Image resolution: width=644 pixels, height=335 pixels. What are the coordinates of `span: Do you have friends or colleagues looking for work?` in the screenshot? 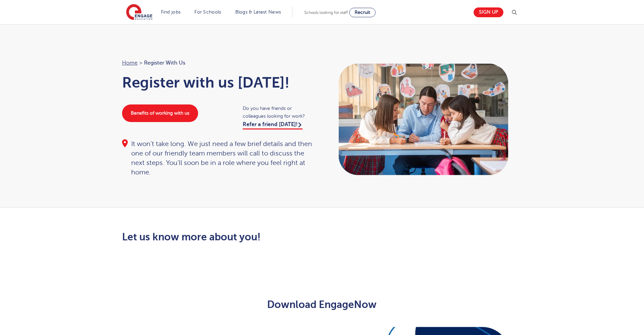 It's located at (279, 112).